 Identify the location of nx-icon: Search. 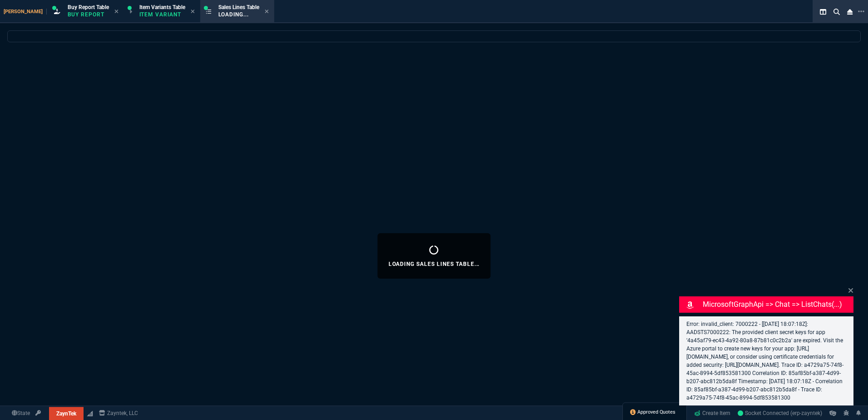
(837, 12).